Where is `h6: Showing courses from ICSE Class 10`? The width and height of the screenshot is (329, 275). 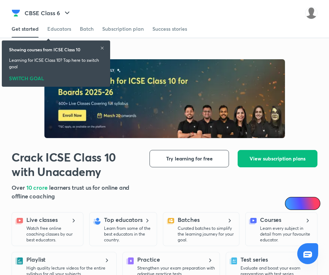 h6: Showing courses from ICSE Class 10 is located at coordinates (45, 50).